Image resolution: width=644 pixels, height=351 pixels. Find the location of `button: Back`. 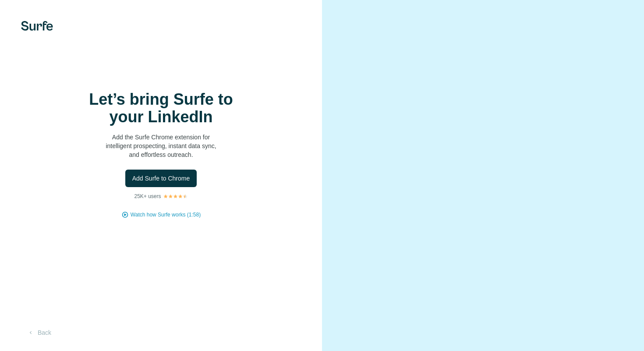

button: Back is located at coordinates (39, 333).